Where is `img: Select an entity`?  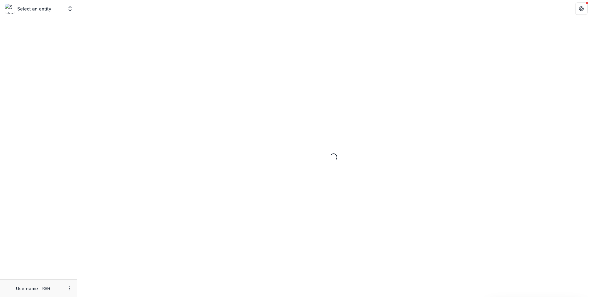
img: Select an entity is located at coordinates (10, 9).